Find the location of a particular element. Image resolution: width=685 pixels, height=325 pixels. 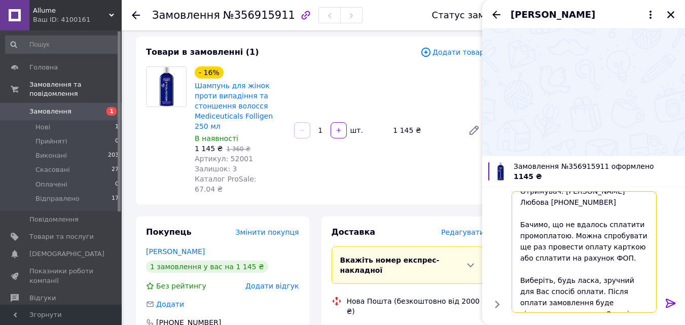

span: Додати is located at coordinates (170, 304).